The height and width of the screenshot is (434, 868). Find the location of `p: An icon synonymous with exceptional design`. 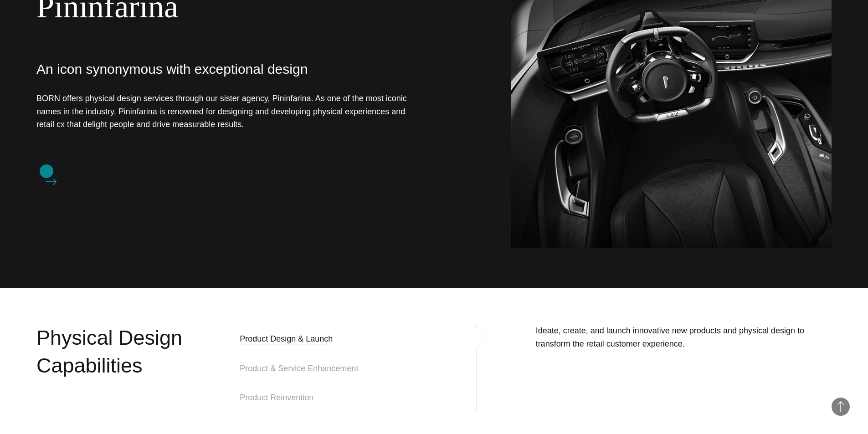

p: An icon synonymous with exceptional design is located at coordinates (230, 69).